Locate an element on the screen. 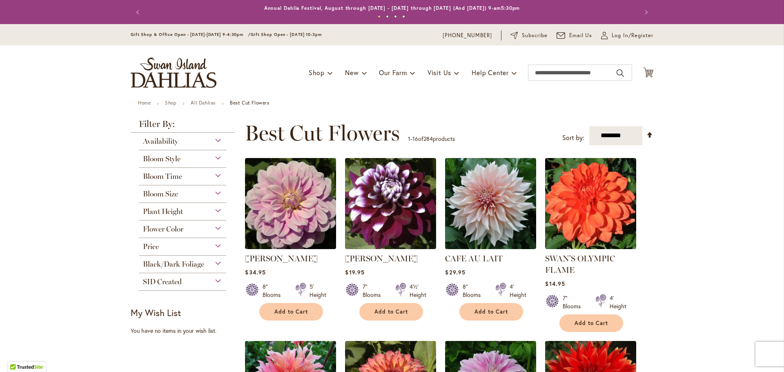 The height and width of the screenshot is (372, 784). button: Next is located at coordinates (645, 12).